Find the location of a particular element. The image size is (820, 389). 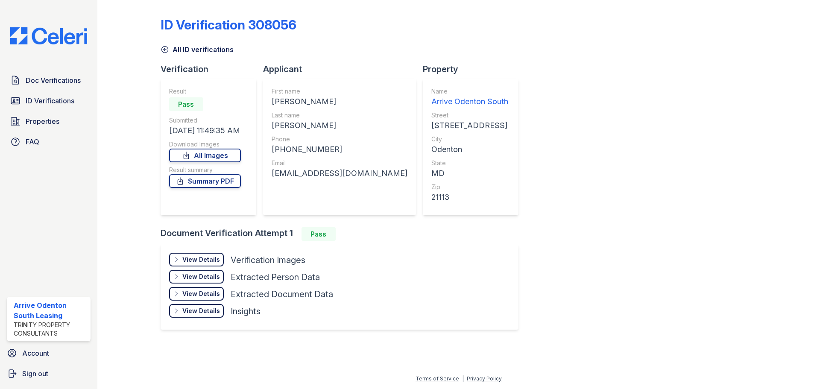

a: FAQ is located at coordinates (49, 142).